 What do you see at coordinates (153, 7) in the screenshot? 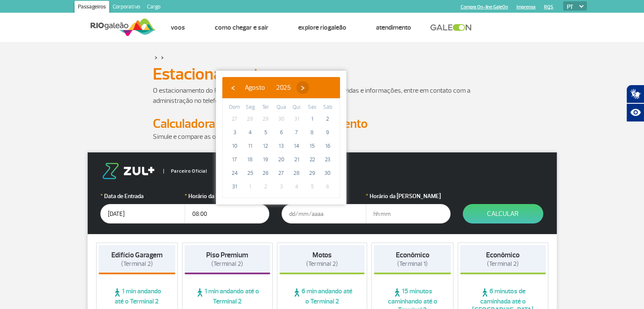
I see `a: Cargo` at bounding box center [153, 7].